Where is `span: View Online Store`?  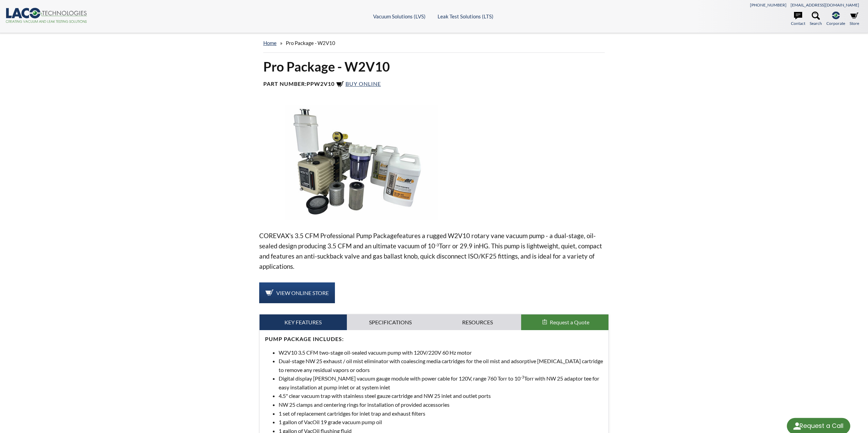
span: View Online Store is located at coordinates (302, 293).